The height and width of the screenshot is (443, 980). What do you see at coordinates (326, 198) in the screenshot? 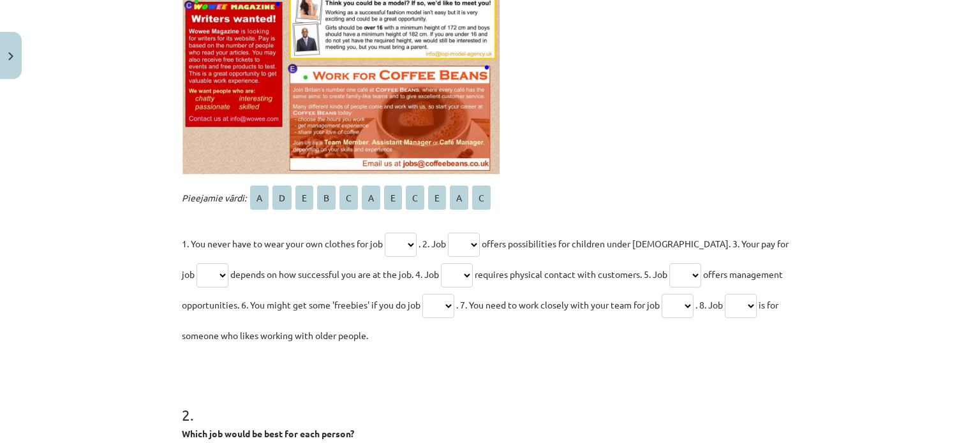
I see `span: B` at bounding box center [326, 198].